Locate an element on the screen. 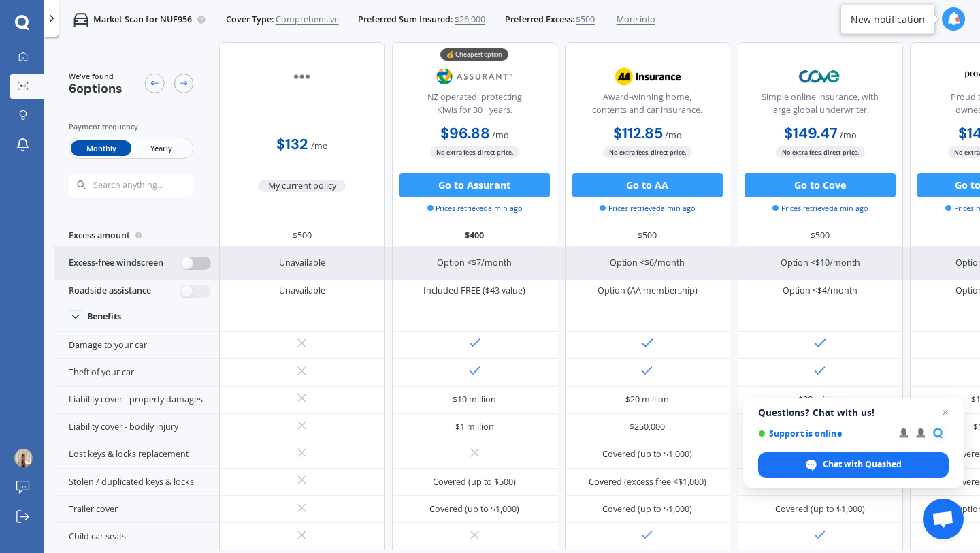  div: New notification is located at coordinates (888, 19).